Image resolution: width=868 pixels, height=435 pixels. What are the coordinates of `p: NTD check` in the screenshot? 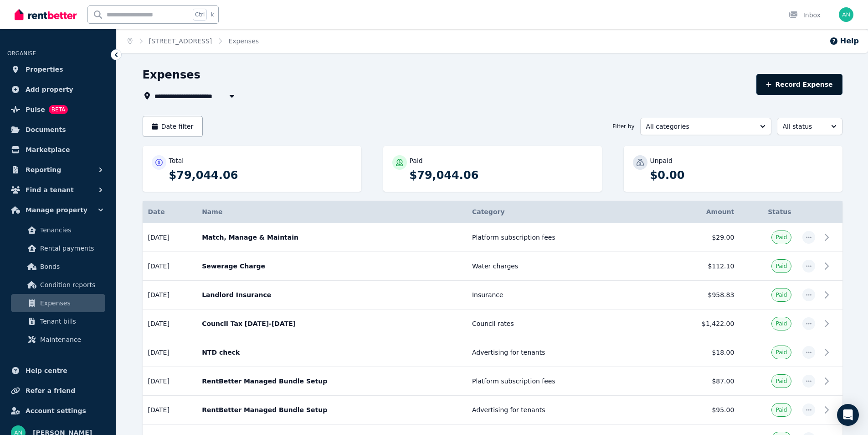 It's located at (331, 352).